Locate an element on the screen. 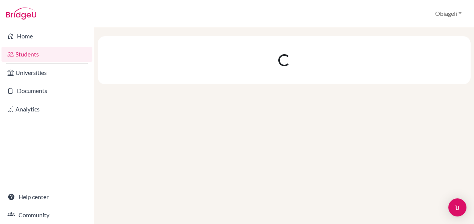 Image resolution: width=474 pixels, height=224 pixels. a: Universities is located at coordinates (47, 73).